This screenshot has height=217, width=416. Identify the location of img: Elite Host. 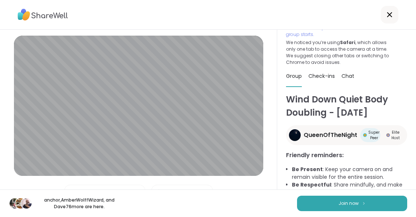
(388, 135).